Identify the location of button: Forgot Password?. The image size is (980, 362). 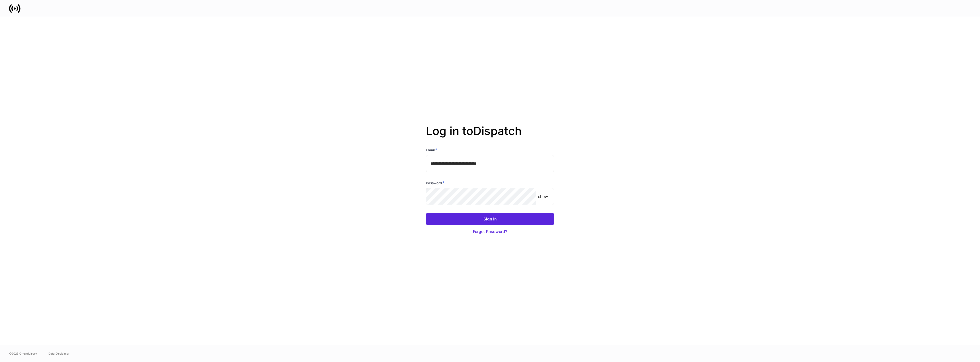
(490, 231).